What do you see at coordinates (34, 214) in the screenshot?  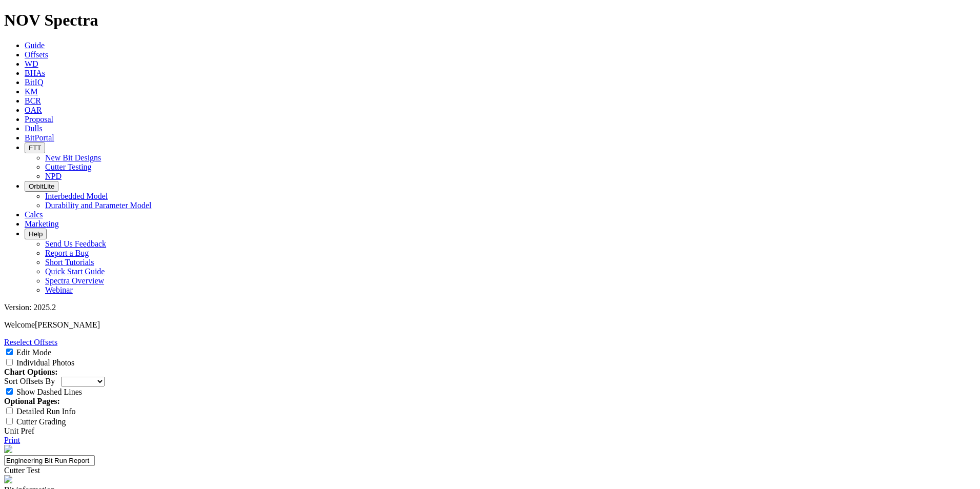 I see `span: Calcs` at bounding box center [34, 214].